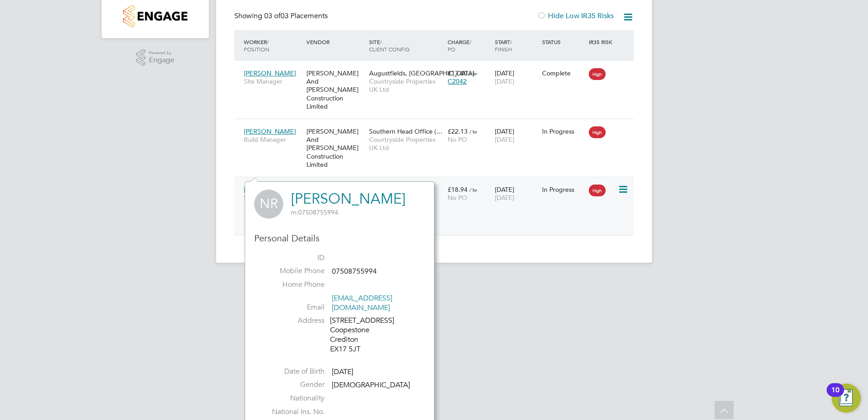 Image resolution: width=868 pixels, height=420 pixels. What do you see at coordinates (458, 131) in the screenshot?
I see `span: £22.13` at bounding box center [458, 131].